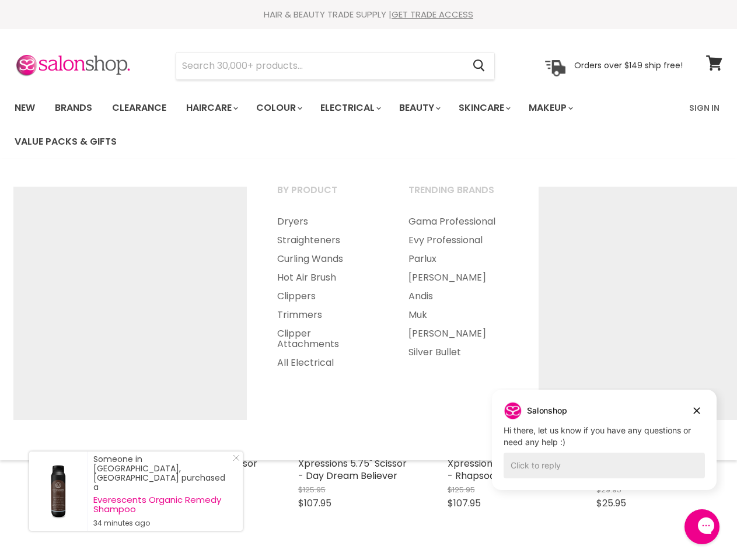  I want to click on a: Beauty, so click(419, 108).